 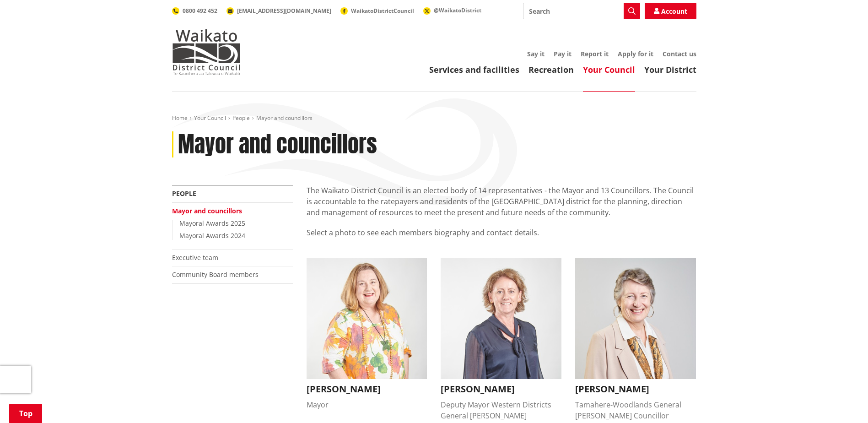 What do you see at coordinates (180, 118) in the screenshot?
I see `a: Home` at bounding box center [180, 118].